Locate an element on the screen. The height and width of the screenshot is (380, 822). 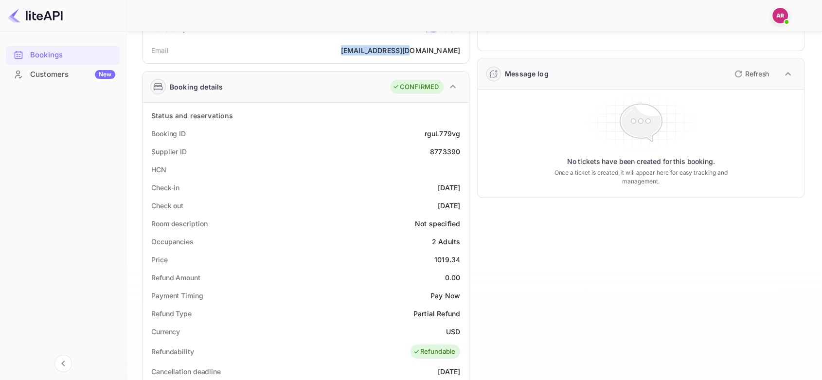
div: Pay Now is located at coordinates (445, 295).